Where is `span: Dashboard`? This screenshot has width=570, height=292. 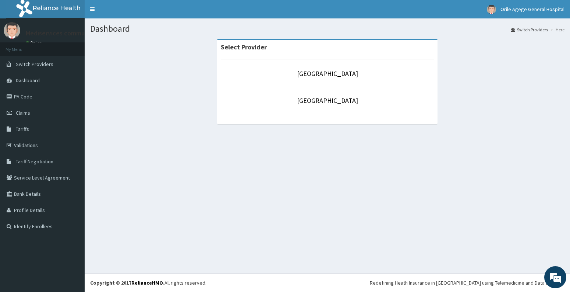 span: Dashboard is located at coordinates (28, 80).